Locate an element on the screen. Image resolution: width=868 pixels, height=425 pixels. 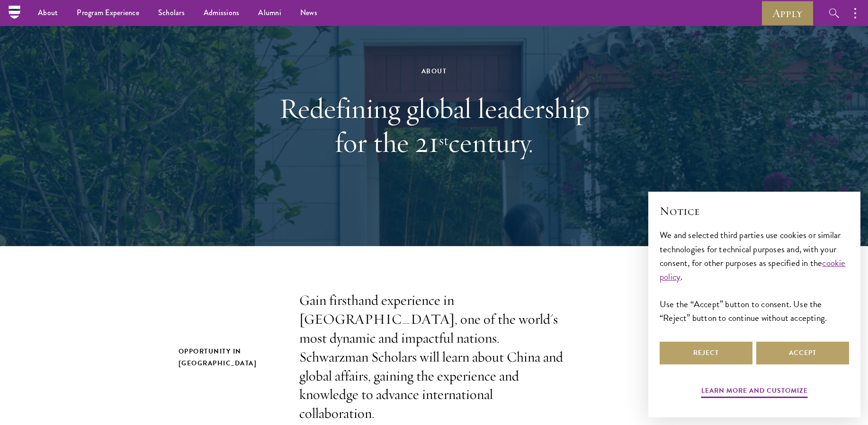
button: Reject is located at coordinates (706, 353).